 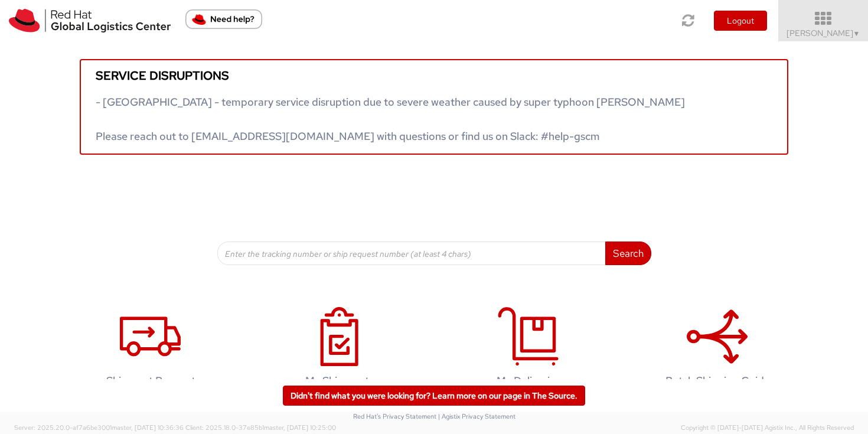 What do you see at coordinates (98, 427) in the screenshot?
I see `span: Server: 2025.20.0-af7a6be3001` at bounding box center [98, 427].